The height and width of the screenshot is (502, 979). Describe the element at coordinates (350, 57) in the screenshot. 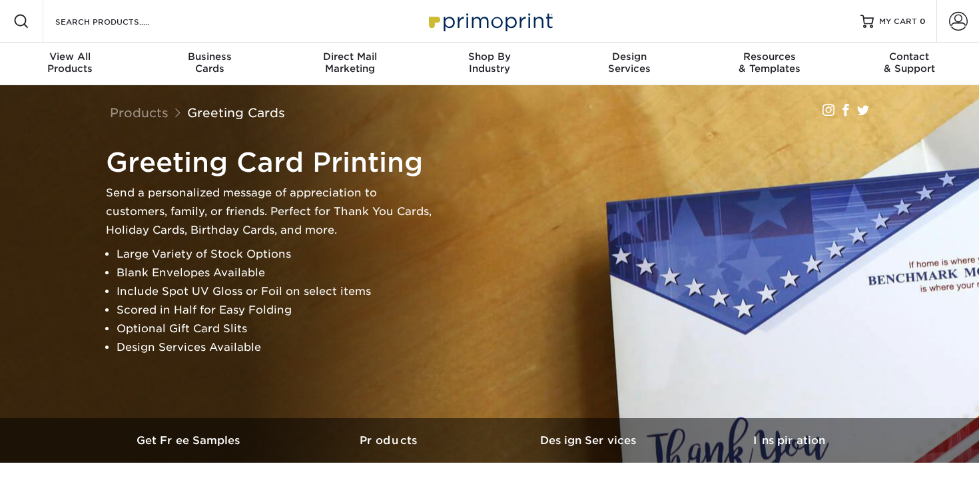

I see `span: Direct Mail` at that location.